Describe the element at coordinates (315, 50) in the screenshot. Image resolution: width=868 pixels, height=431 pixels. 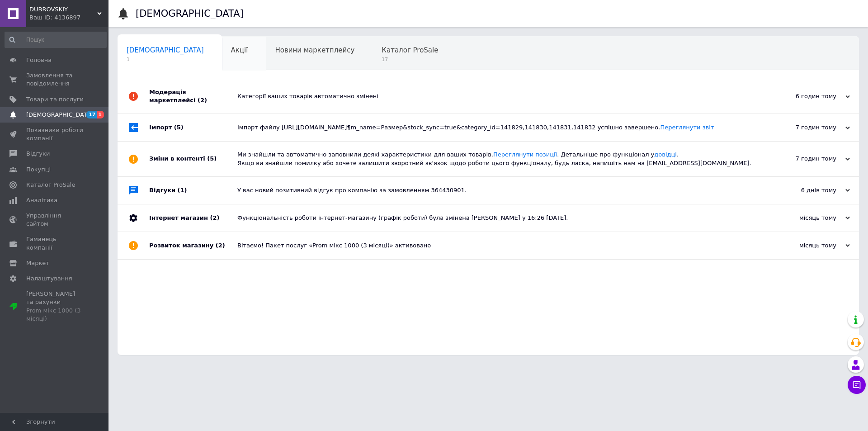
I see `span: Новини маркетплейсу` at that location.